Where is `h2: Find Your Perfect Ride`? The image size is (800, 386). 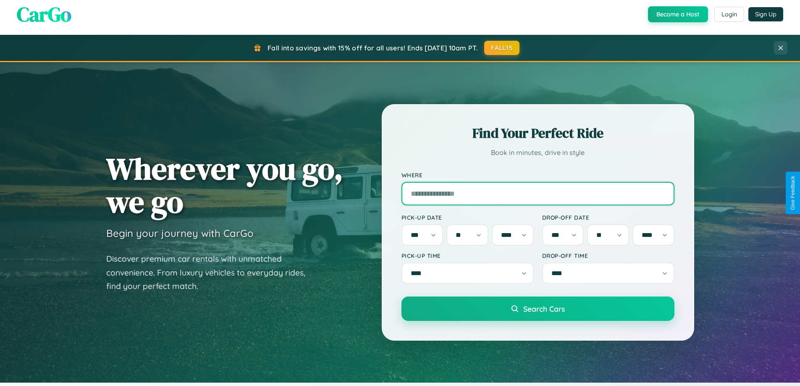
h2: Find Your Perfect Ride is located at coordinates (538, 133).